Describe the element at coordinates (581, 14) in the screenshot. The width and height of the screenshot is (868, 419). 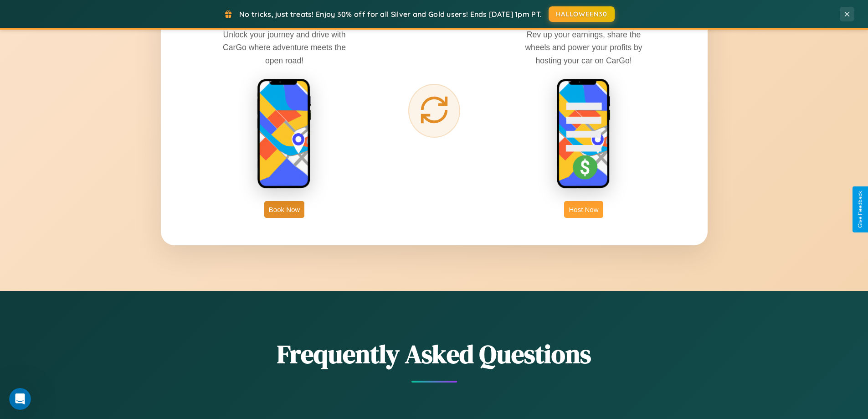
I see `button: HALLOWEEN30` at that location.